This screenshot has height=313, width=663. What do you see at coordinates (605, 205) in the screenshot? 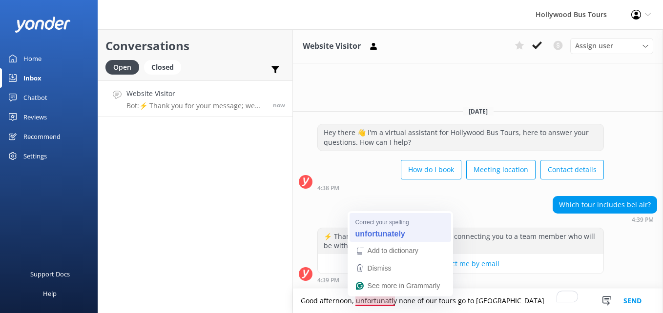
I see `div: Which tour includes bel air?` at bounding box center [605, 205].